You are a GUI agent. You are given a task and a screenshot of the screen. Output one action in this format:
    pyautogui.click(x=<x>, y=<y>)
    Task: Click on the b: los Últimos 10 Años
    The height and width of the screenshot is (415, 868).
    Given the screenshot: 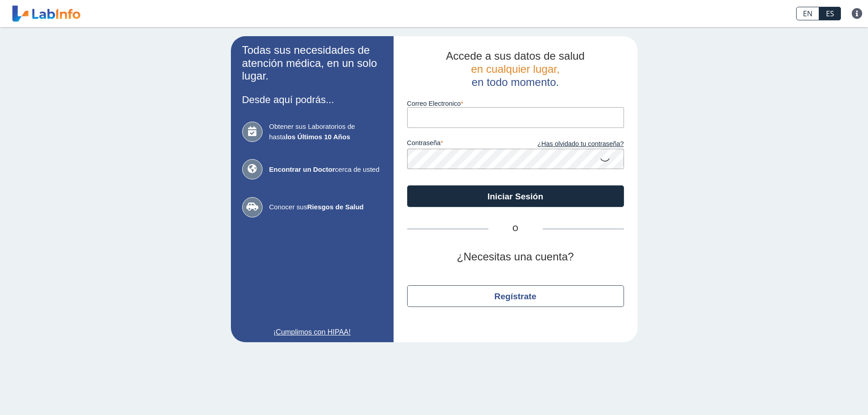 What is the action you would take?
    pyautogui.click(x=318, y=136)
    